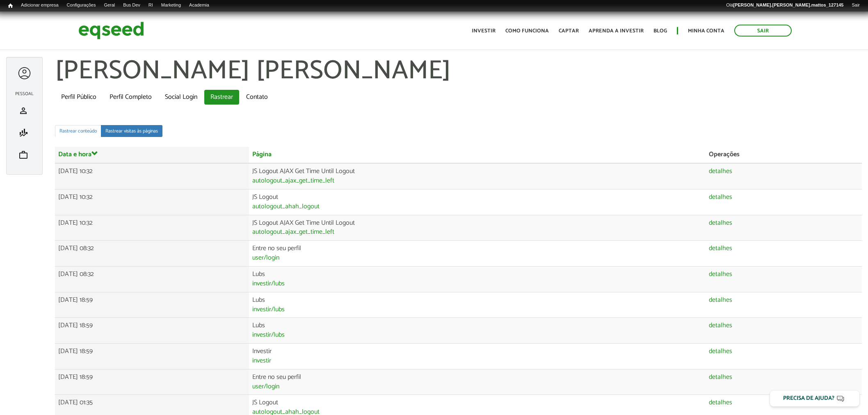 This screenshot has height=415, width=868. What do you see at coordinates (132, 131) in the screenshot?
I see `a: Rastrear visitas às páginas` at bounding box center [132, 131].